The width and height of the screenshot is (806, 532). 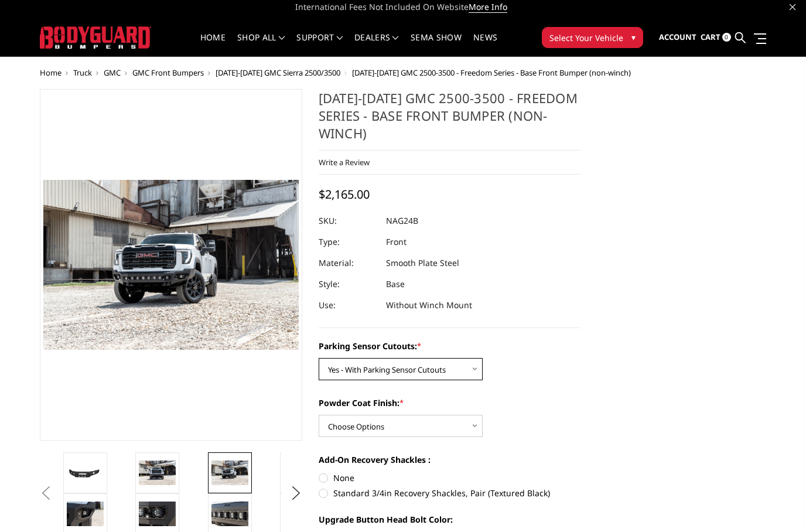 What do you see at coordinates (296, 493) in the screenshot?
I see `button: Next` at bounding box center [296, 493].